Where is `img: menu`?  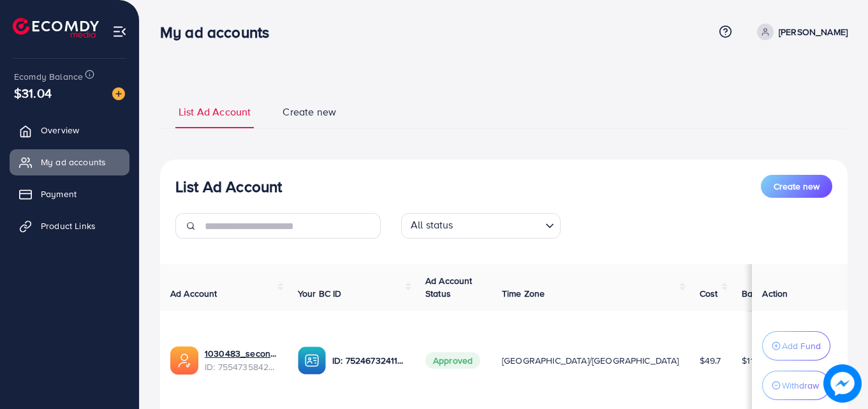
img: menu is located at coordinates (119, 32).